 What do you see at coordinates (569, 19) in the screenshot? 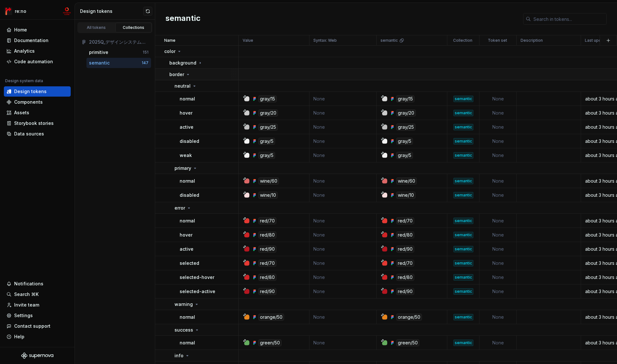
I see `input: Search in tokens...` at bounding box center [569, 19].